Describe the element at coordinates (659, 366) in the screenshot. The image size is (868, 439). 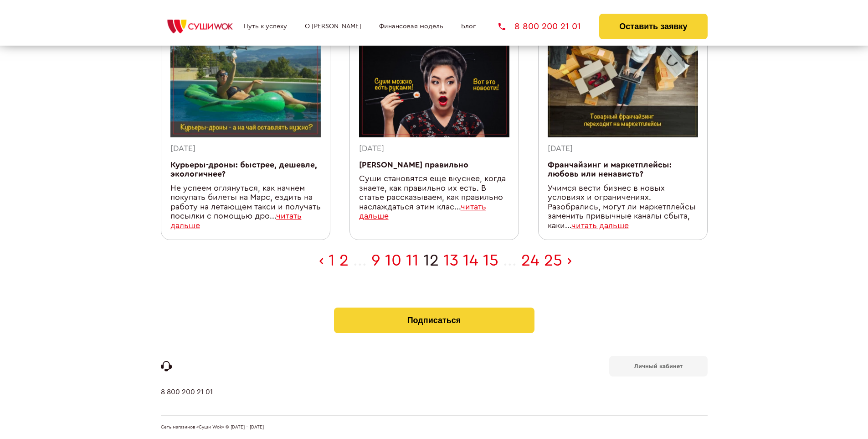
I see `b: Личный кабинет` at that location.